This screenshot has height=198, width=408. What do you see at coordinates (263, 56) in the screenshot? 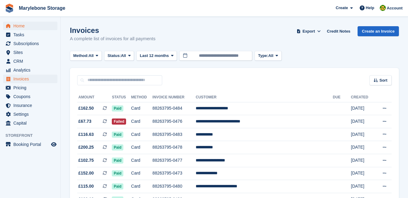
I see `span: Type:` at bounding box center [263, 56].